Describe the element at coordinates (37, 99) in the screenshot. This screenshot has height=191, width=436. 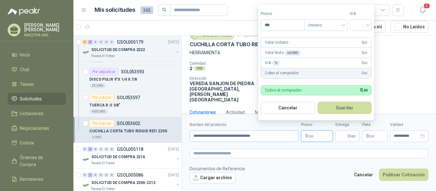
I see `a: Solicitudes` at that location.